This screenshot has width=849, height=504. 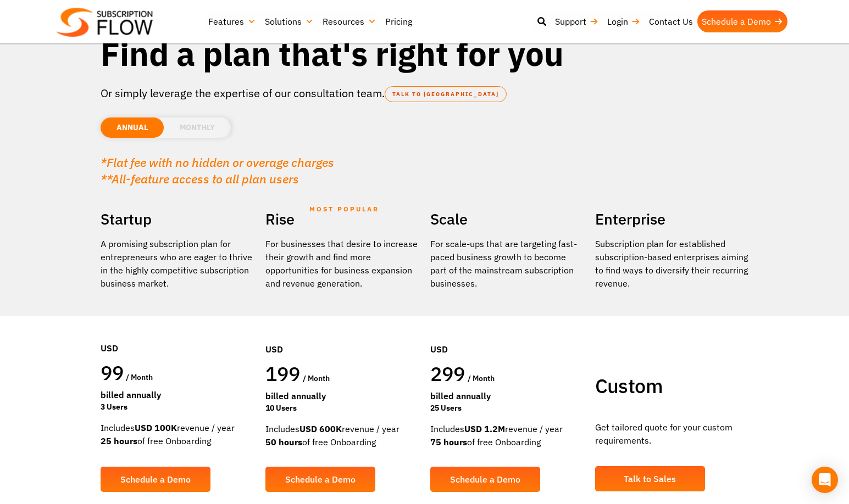 I want to click on div: 10 Users, so click(x=342, y=408).